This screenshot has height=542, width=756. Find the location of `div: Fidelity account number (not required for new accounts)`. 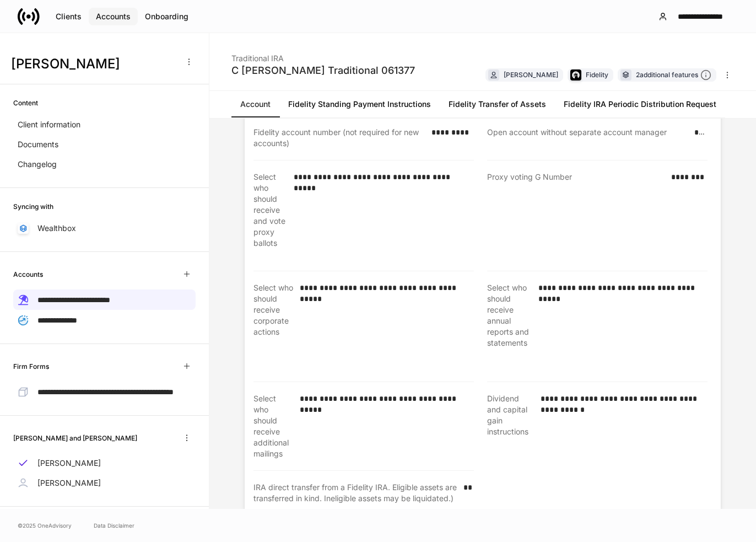

div: Fidelity account number (not required for new accounts) is located at coordinates (339, 138).